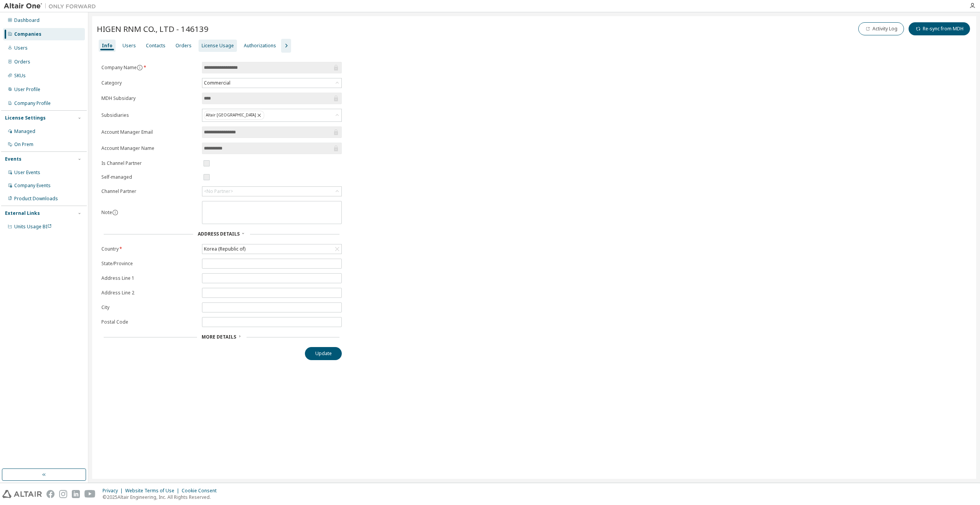 This screenshot has height=505, width=980. I want to click on img: altair_logo.svg, so click(22, 493).